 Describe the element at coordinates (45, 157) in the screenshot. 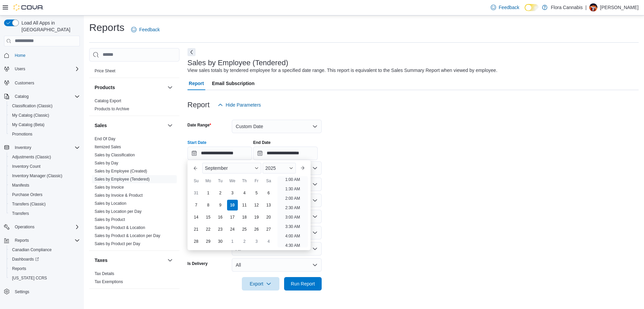

I see `button: Adjustments (Classic)` at that location.